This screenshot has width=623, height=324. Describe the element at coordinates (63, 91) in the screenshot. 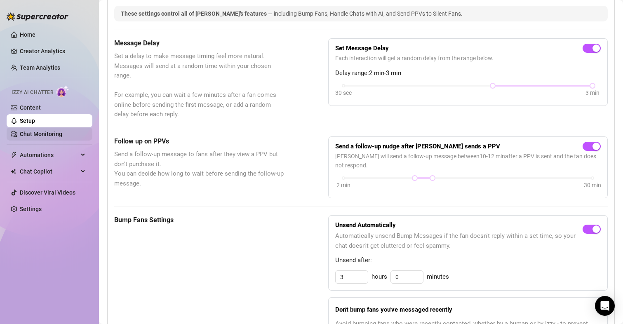

I see `img: AI Chatter` at that location.